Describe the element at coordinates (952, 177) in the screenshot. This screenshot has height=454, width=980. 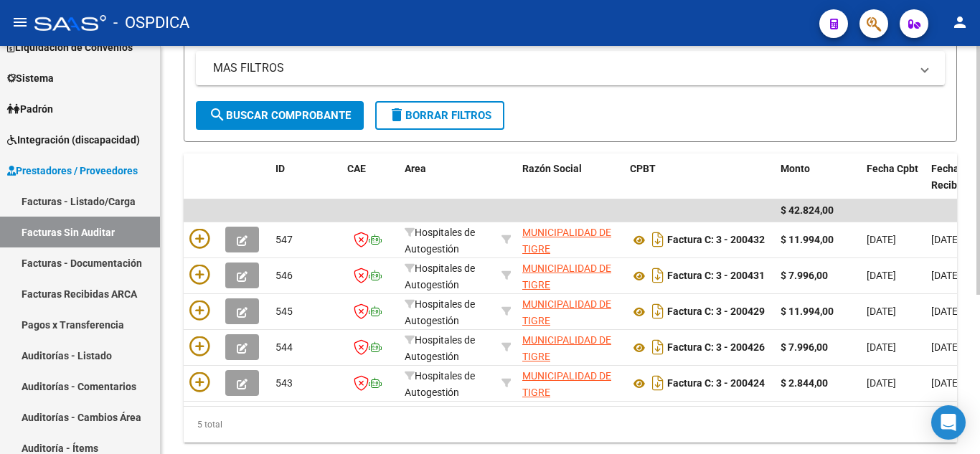
I see `span: Fecha Recibido` at that location.